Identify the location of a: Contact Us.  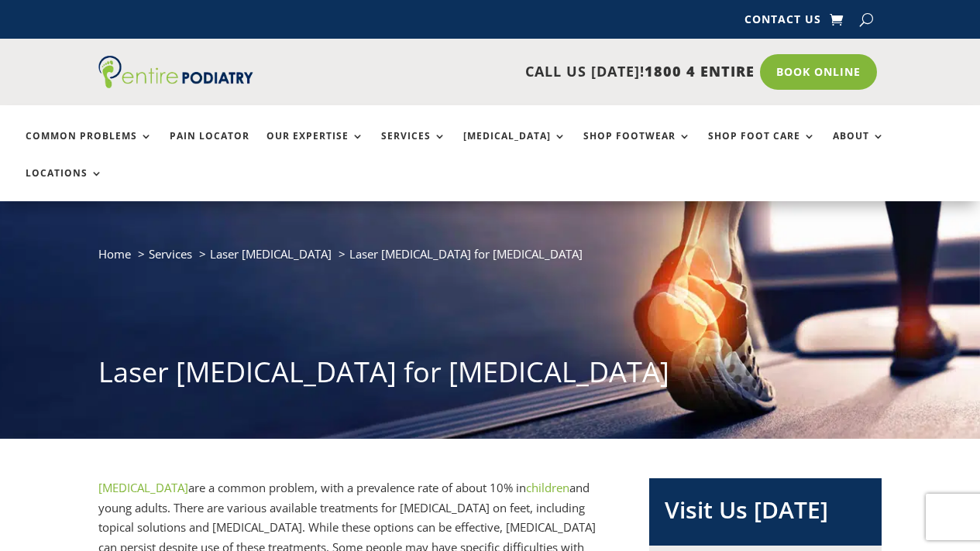
(782, 22).